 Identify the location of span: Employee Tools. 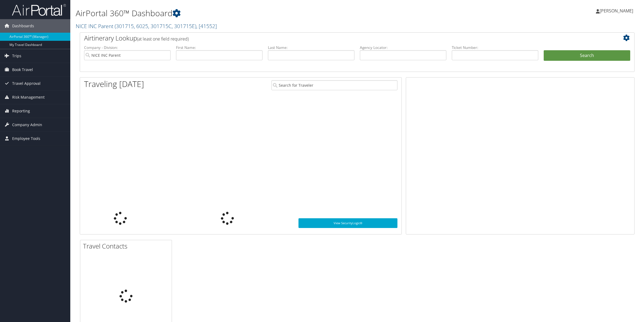
(26, 139).